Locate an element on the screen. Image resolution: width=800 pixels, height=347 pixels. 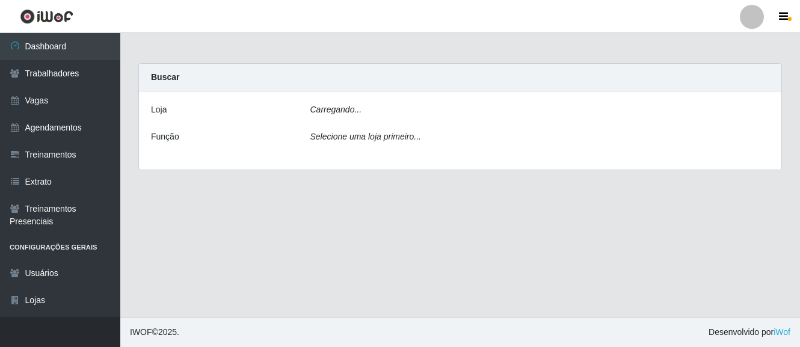
img: CoreUI Logo is located at coordinates (46, 16).